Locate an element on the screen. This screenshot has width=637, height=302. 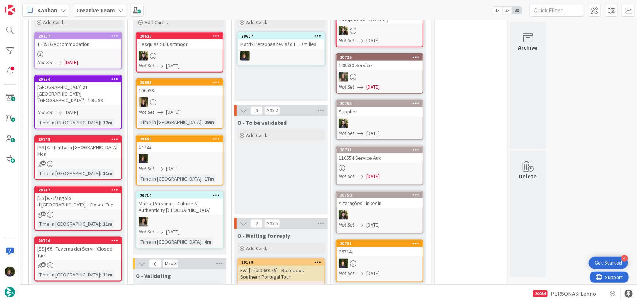
div: SP is located at coordinates (180, 102).